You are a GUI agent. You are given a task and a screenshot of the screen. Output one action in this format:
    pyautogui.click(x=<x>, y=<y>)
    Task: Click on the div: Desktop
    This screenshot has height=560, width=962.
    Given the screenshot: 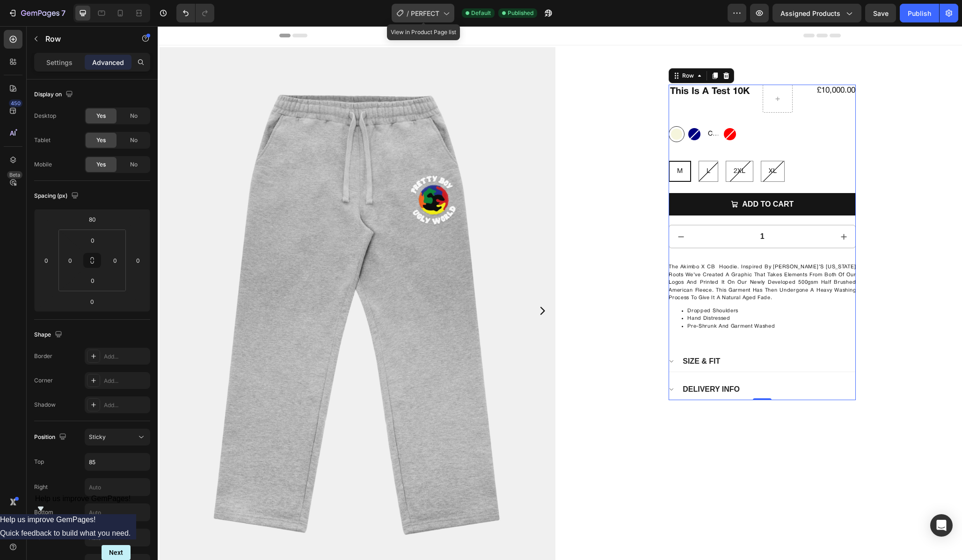 What is the action you would take?
    pyautogui.click(x=45, y=116)
    